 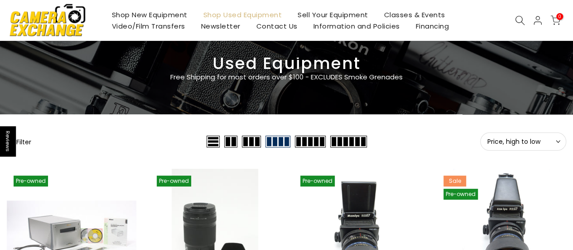 I want to click on a: Newsletter, so click(x=221, y=26).